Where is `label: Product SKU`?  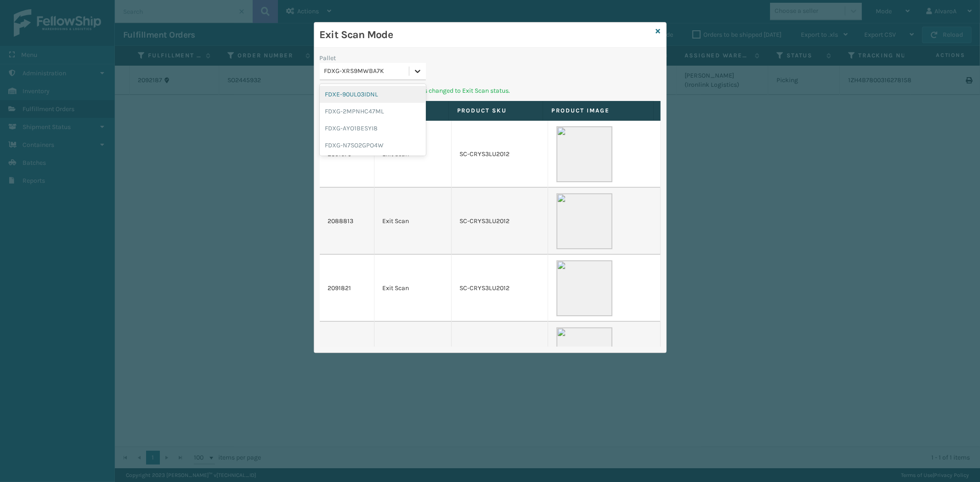
label: Product SKU is located at coordinates (495, 111).